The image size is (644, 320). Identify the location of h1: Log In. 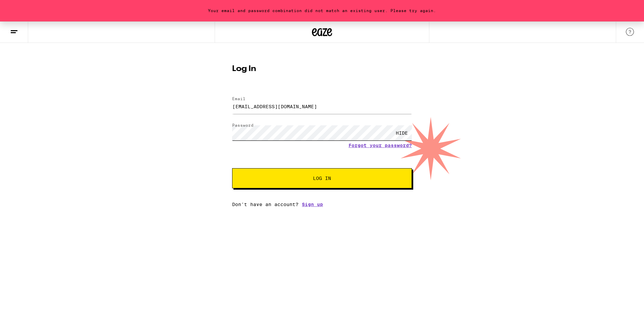
(322, 69).